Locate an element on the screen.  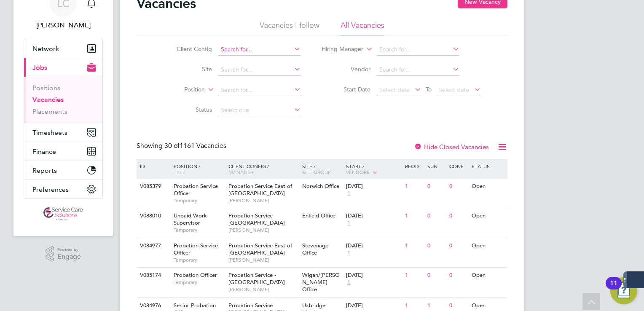
div: Client Config / is located at coordinates (263, 169).